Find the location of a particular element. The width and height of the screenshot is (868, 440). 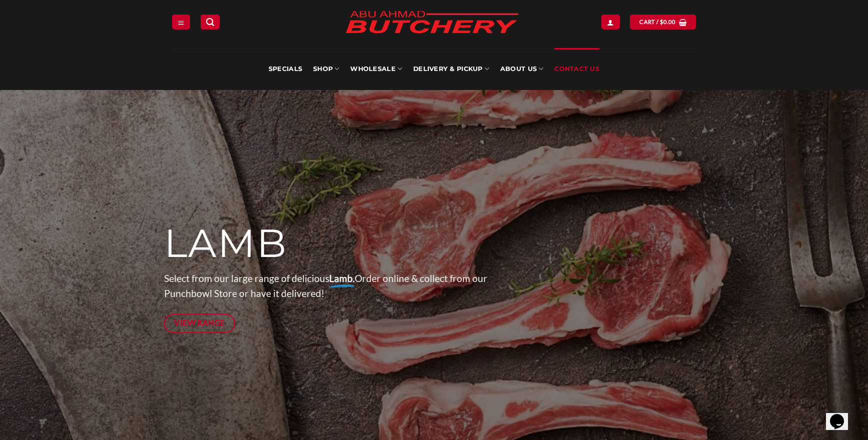

span: View Range is located at coordinates (200, 323).